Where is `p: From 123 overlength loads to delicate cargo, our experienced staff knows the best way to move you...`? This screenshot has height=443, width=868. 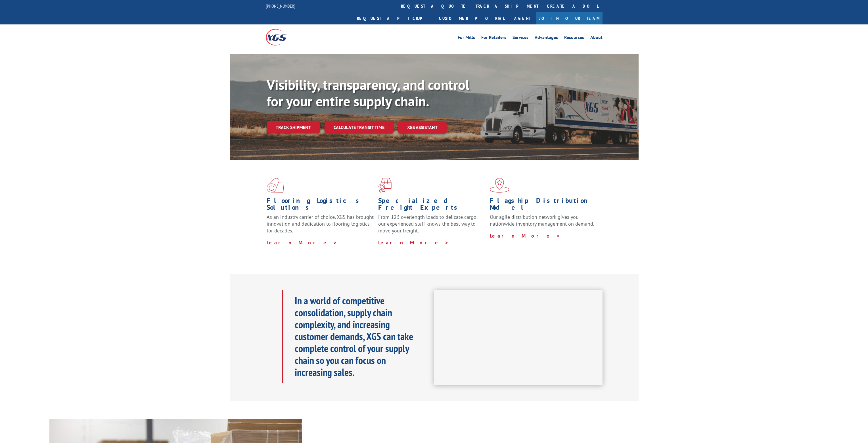
p: From 123 overlength loads to delicate cargo, our experienced staff knows the best way to move you... is located at coordinates (432, 227).